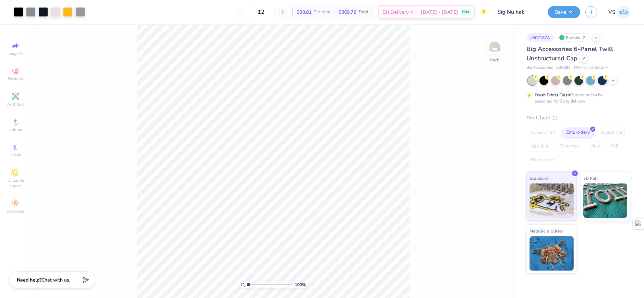  What do you see at coordinates (322, 12) in the screenshot?
I see `span: Per Item` at bounding box center [322, 12].